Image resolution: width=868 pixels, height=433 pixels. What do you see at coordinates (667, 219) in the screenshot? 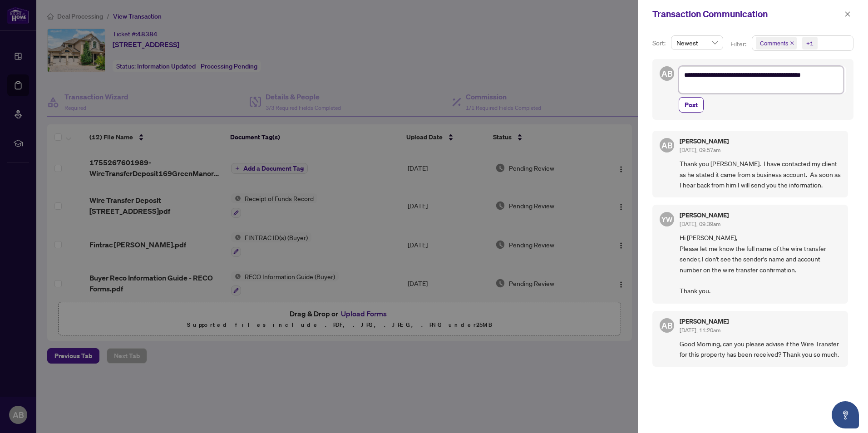
I see `span: YW` at bounding box center [667, 219].